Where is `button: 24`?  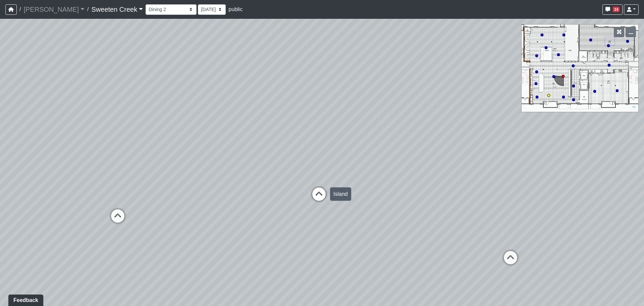 button: 24 is located at coordinates (612, 10).